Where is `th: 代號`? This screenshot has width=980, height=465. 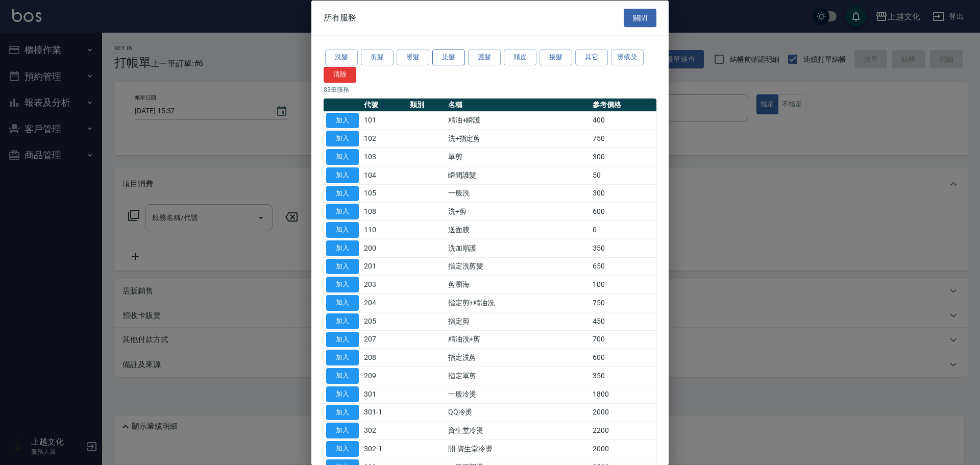 th: 代號 is located at coordinates (384, 105).